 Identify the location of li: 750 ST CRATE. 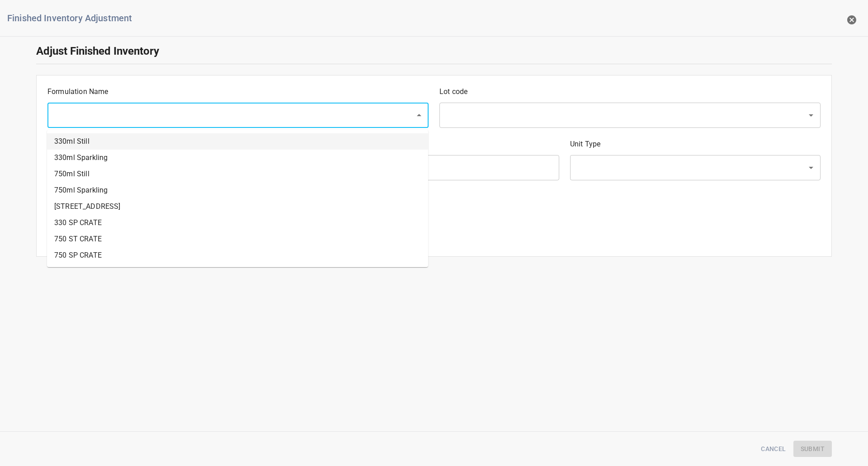
(237, 239).